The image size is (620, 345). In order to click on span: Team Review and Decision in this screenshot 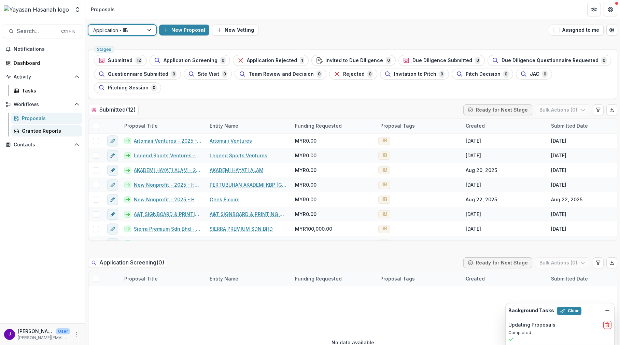, I will do `click(281, 74)`.